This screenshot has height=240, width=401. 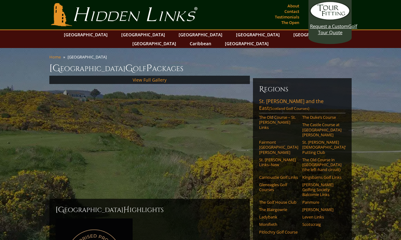 I want to click on a: Caribbean, so click(x=200, y=43).